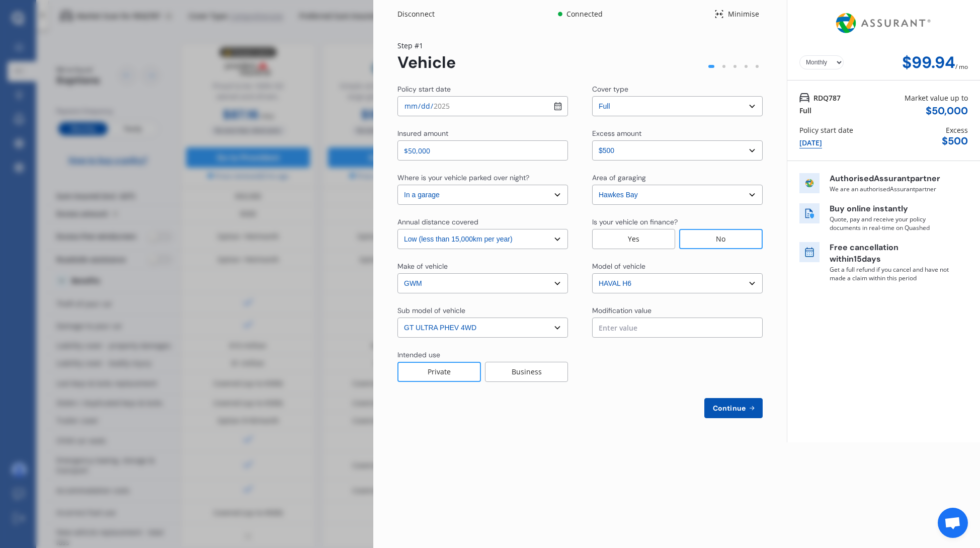 This screenshot has height=548, width=980. Describe the element at coordinates (423, 134) in the screenshot. I see `div: Insured amount` at that location.